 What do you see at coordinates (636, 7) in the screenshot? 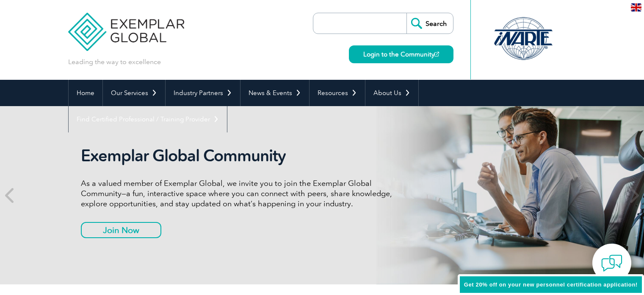
I see `img: en` at bounding box center [636, 7].